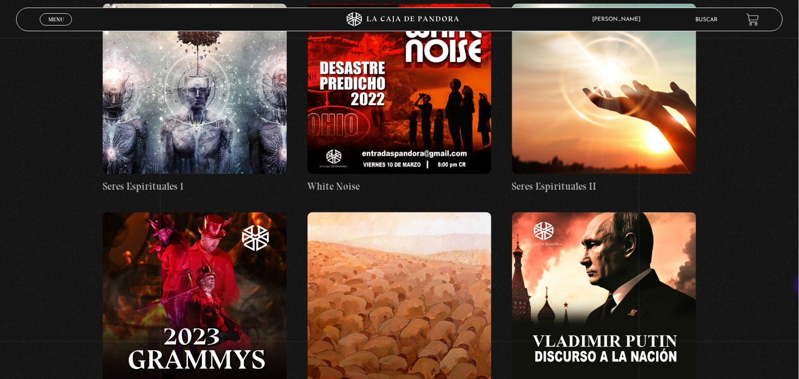 Image resolution: width=799 pixels, height=379 pixels. I want to click on a: White Noise, so click(399, 99).